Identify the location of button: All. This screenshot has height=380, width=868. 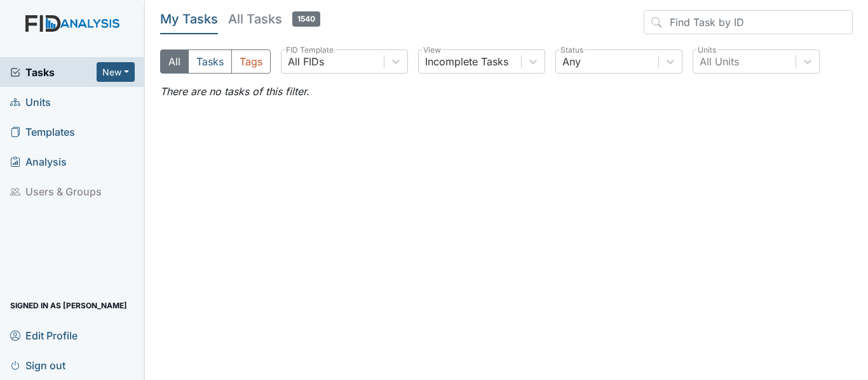
(174, 61).